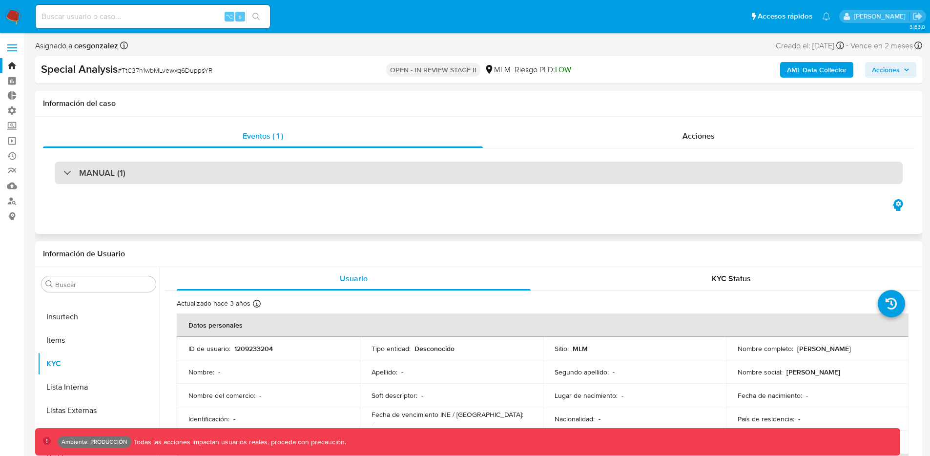  Describe the element at coordinates (826, 16) in the screenshot. I see `a: Notificaciones` at that location.